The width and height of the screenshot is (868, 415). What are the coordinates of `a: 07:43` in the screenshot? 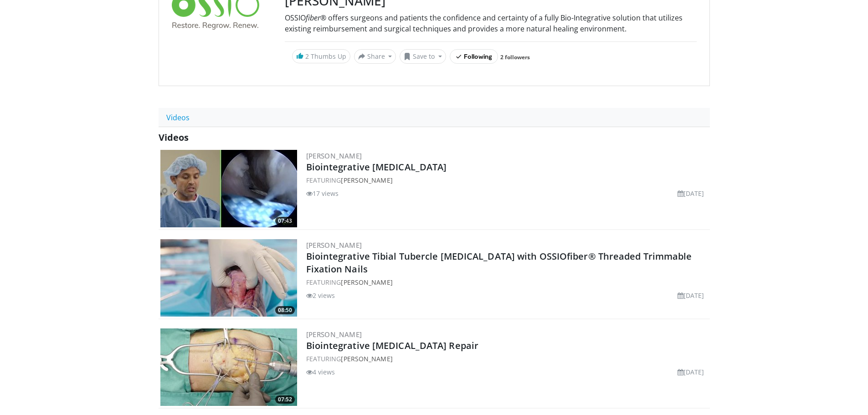 It's located at (229, 189).